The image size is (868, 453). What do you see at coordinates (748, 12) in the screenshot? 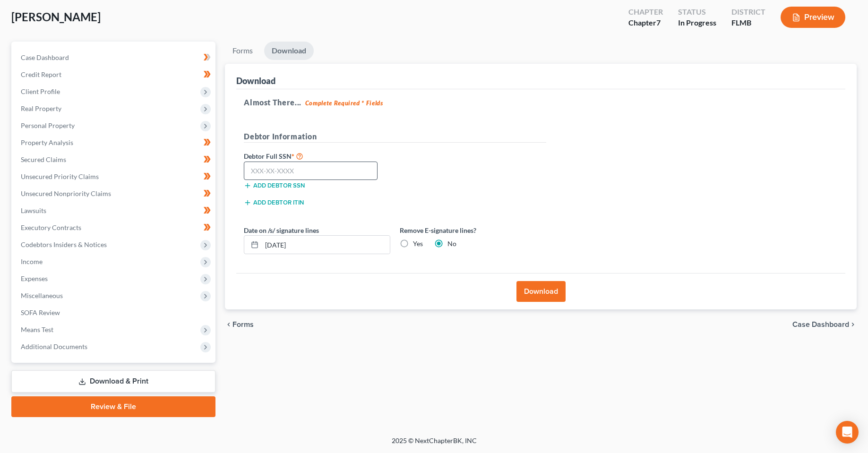
I see `div: District` at bounding box center [748, 12].